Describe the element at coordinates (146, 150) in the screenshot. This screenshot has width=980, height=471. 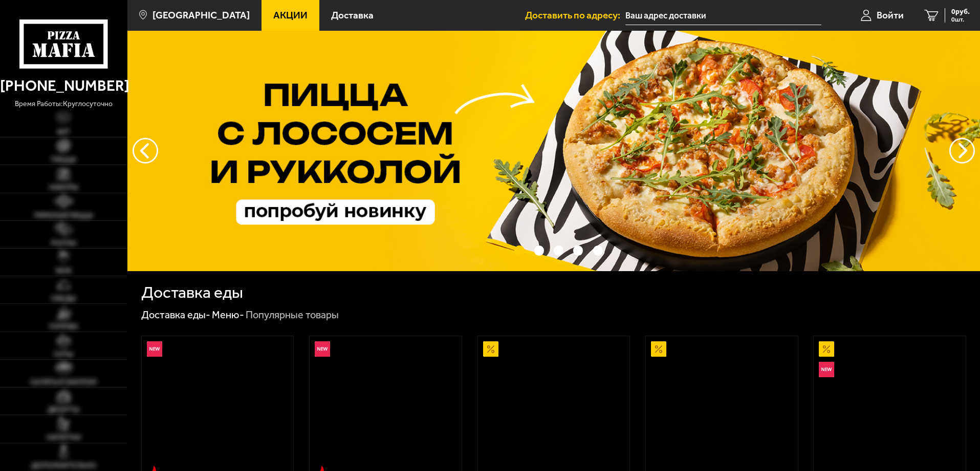
I see `button: следующий` at that location.